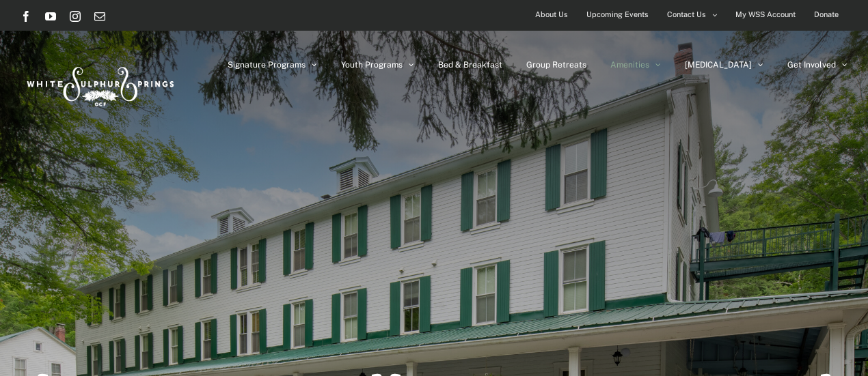  What do you see at coordinates (617, 14) in the screenshot?
I see `span: Upcoming Events` at bounding box center [617, 14].